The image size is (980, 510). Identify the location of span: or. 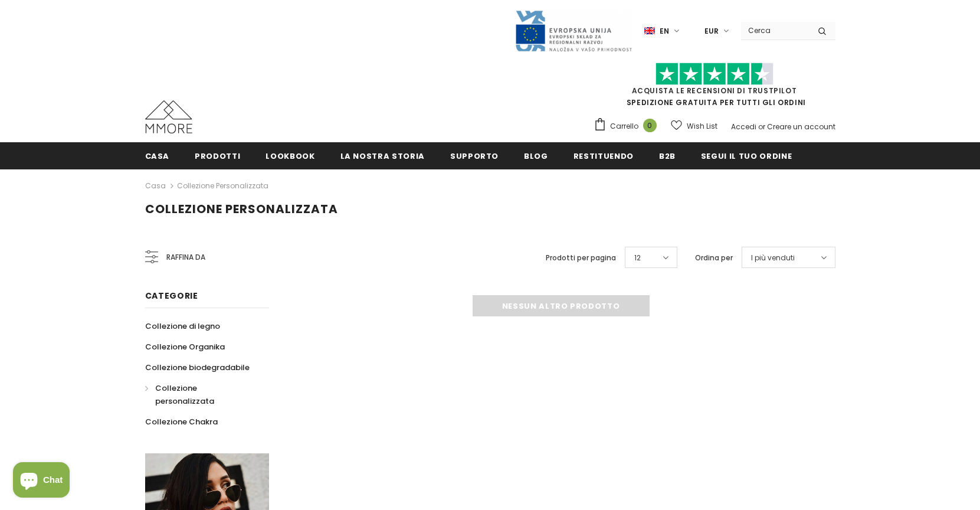
(762, 126).